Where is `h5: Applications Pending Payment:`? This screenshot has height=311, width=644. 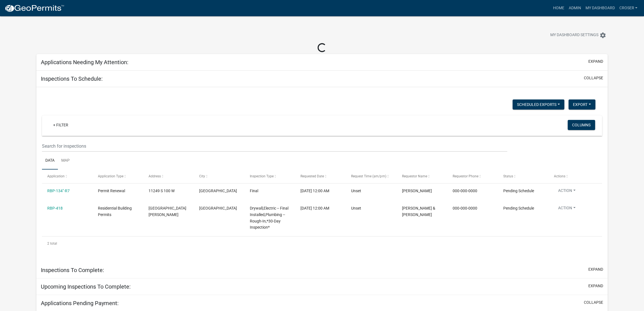
h5: Applications Pending Payment: is located at coordinates (80, 303).